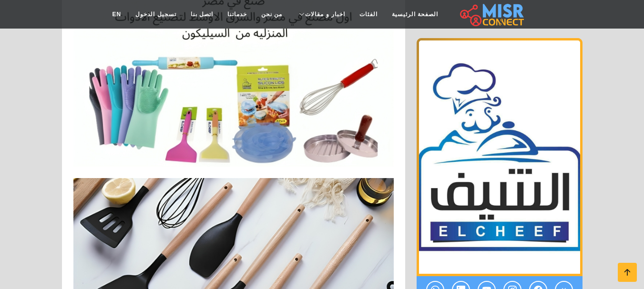 The width and height of the screenshot is (644, 289). What do you see at coordinates (492, 14) in the screenshot?
I see `img: main.misr_connect` at bounding box center [492, 14].